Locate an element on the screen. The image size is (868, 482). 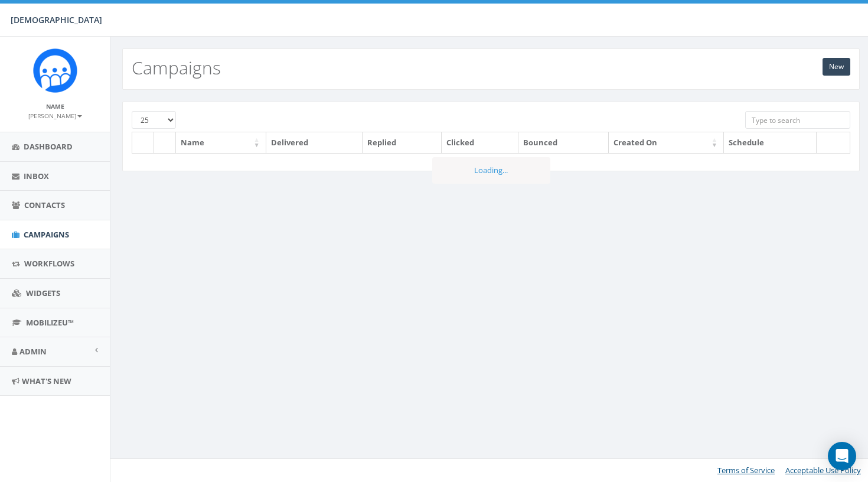
div: Loading... is located at coordinates (491, 170).